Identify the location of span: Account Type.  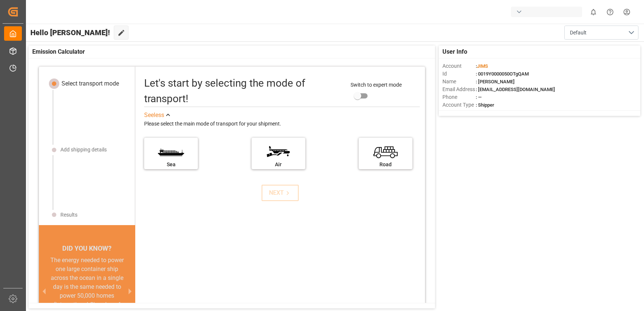
(459, 105).